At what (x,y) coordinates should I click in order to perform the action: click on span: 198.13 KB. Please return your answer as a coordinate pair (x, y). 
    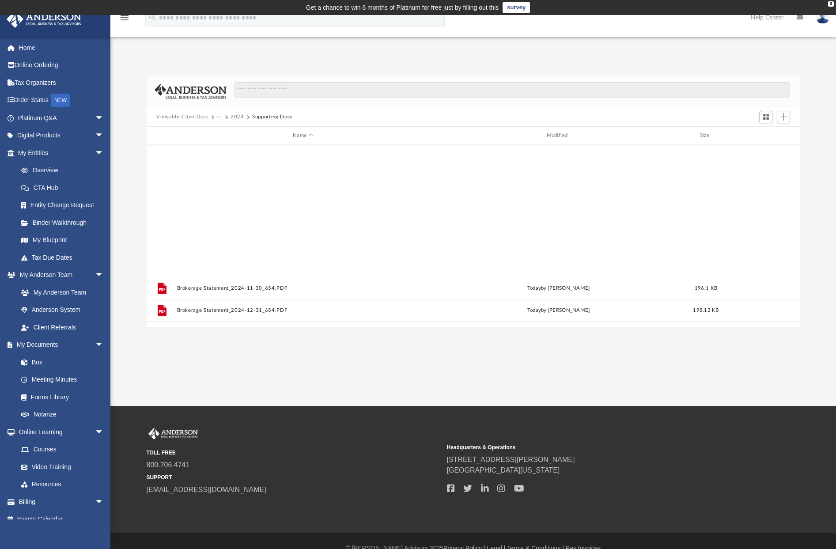
    Looking at the image, I should click on (706, 310).